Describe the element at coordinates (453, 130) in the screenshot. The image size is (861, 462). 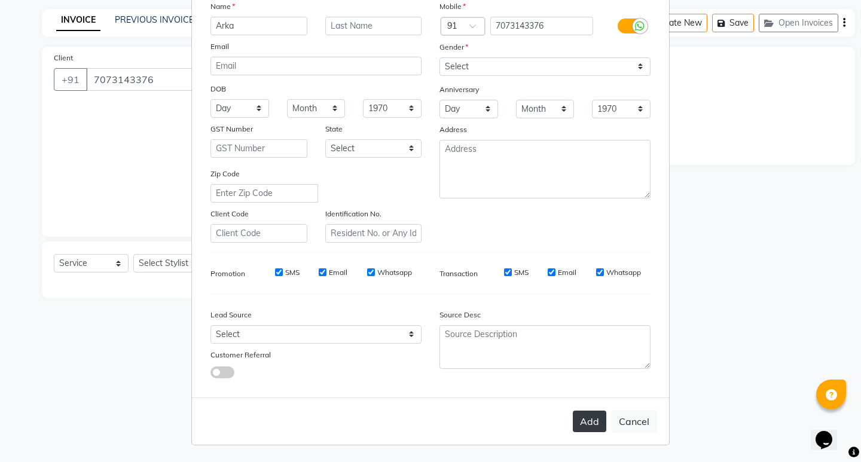
I see `label: Address` at that location.